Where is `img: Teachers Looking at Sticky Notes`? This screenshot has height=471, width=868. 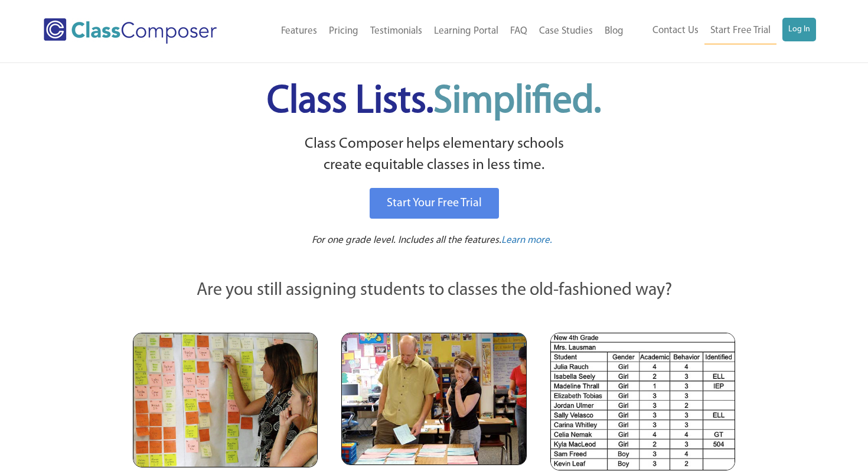 img: Teachers Looking at Sticky Notes is located at coordinates (225, 400).